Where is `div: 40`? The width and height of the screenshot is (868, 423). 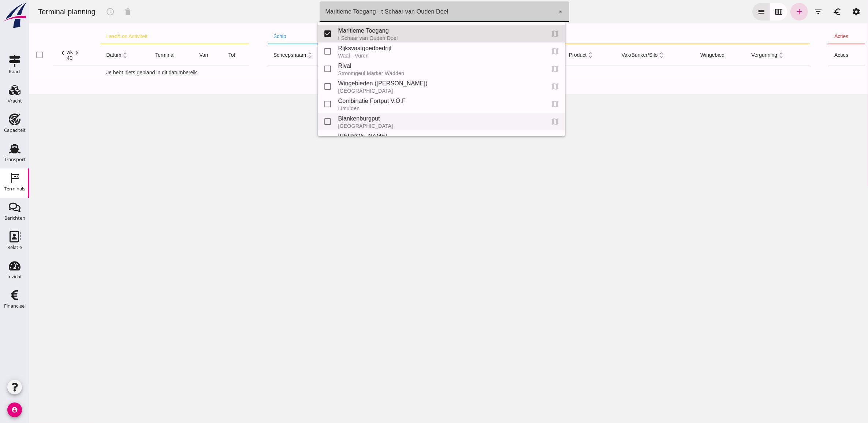
div: 40 is located at coordinates (40, 58).